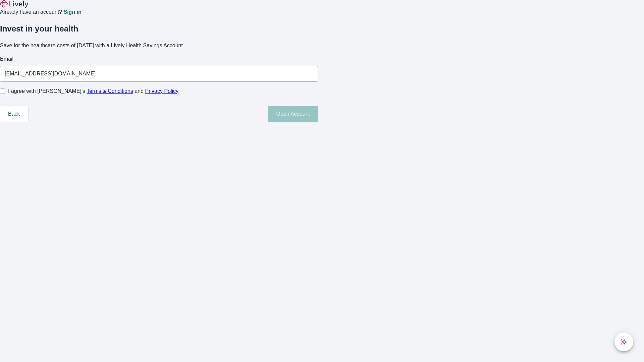 The width and height of the screenshot is (644, 362). I want to click on button: chat, so click(624, 342).